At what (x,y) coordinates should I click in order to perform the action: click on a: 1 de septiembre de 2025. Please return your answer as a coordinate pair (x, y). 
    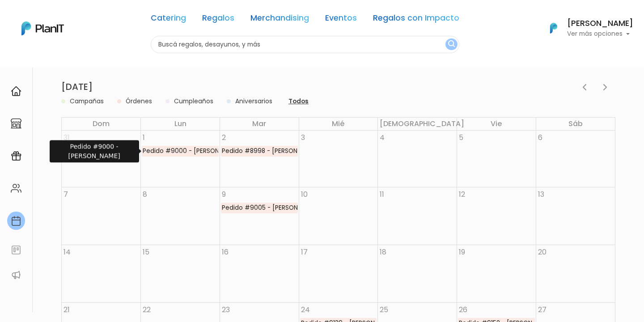
    Looking at the image, I should click on (143, 138).